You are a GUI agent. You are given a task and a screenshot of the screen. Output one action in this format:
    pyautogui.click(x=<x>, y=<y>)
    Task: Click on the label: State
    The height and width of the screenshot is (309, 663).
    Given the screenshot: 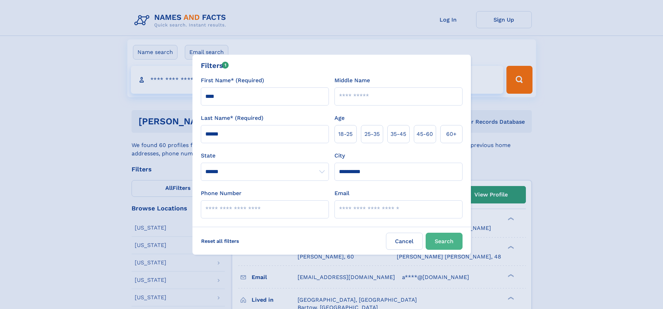 What is the action you would take?
    pyautogui.click(x=265, y=156)
    